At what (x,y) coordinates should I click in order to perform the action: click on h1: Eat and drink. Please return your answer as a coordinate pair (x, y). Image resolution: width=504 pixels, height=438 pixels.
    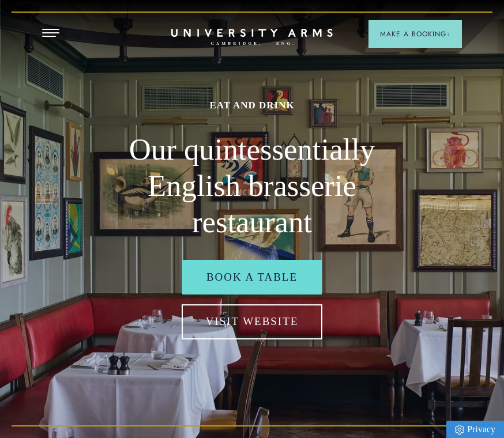
    Looking at the image, I should click on (252, 105).